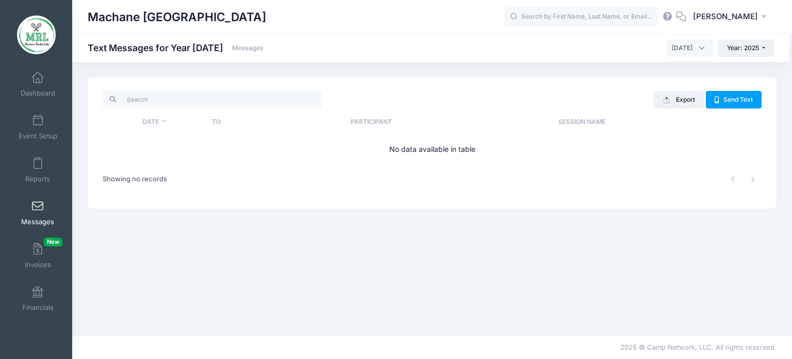 This screenshot has width=792, height=359. What do you see at coordinates (155, 122) in the screenshot?
I see `th: Date: activate to sort column ascending` at bounding box center [155, 122].